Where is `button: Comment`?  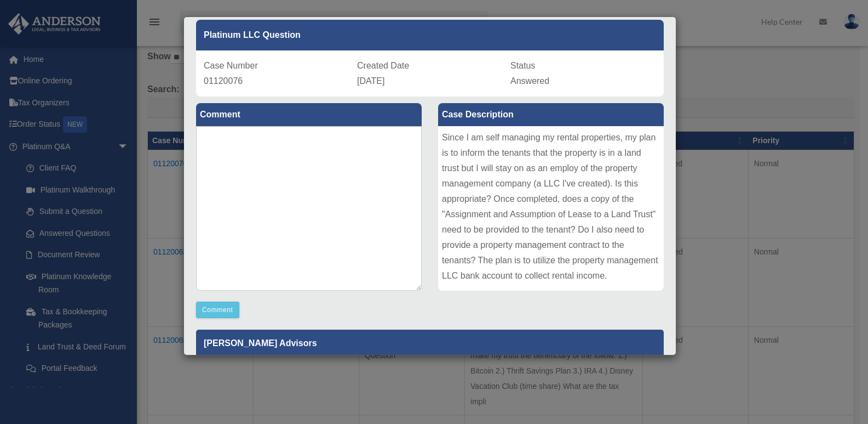 button: Comment is located at coordinates (218, 310).